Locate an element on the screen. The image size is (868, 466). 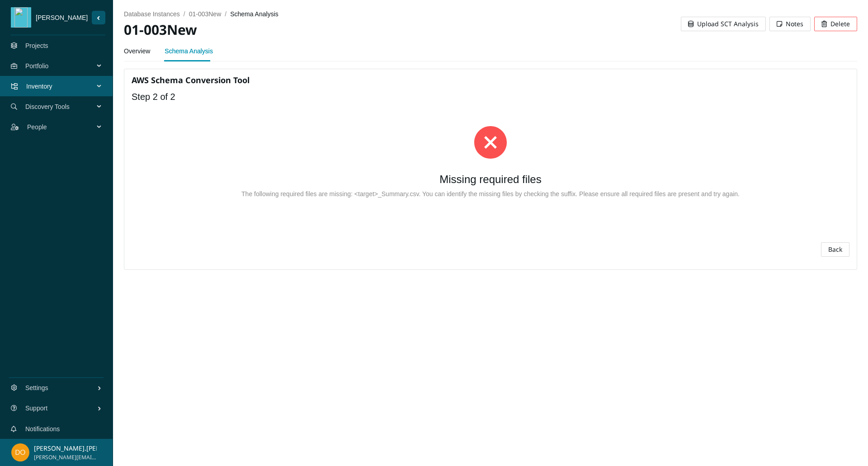
a: Projects is located at coordinates (37, 46).